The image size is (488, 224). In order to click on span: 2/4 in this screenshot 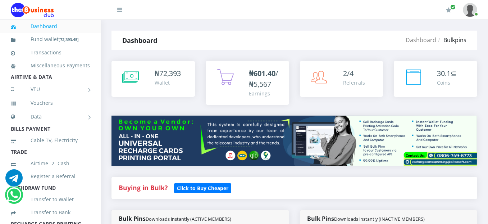, I will do `click(348, 73)`.